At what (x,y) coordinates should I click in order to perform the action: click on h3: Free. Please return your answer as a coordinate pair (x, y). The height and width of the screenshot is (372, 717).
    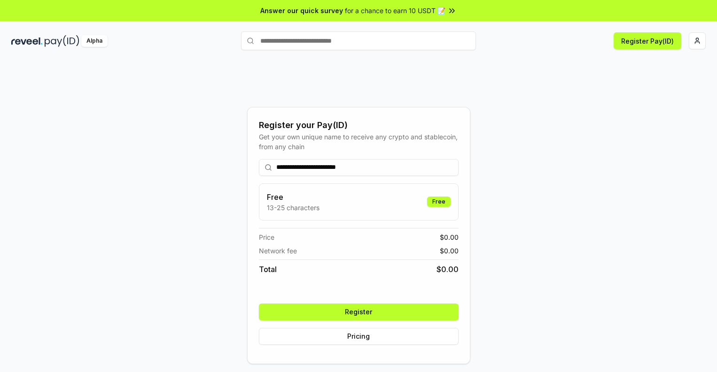
    Looking at the image, I should click on (293, 197).